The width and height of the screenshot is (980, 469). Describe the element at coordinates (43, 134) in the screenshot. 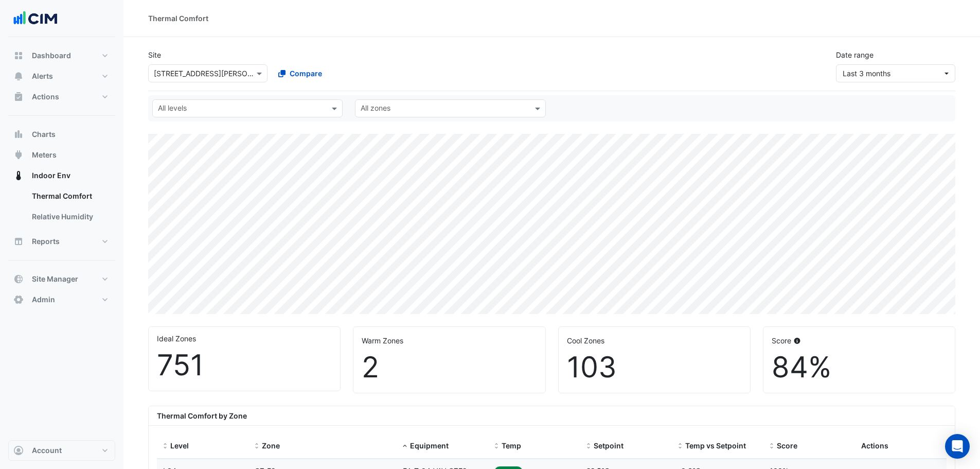

I see `span: Charts` at that location.